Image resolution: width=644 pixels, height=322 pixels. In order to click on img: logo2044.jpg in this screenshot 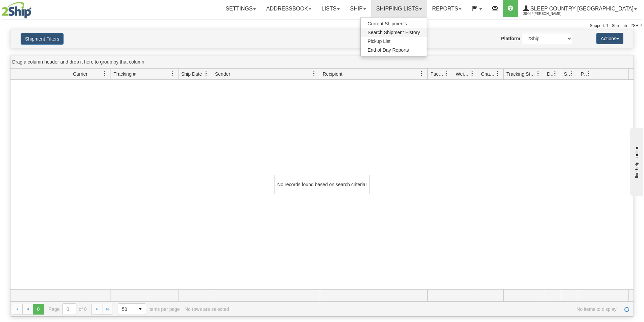, I will do `click(16, 10)`.